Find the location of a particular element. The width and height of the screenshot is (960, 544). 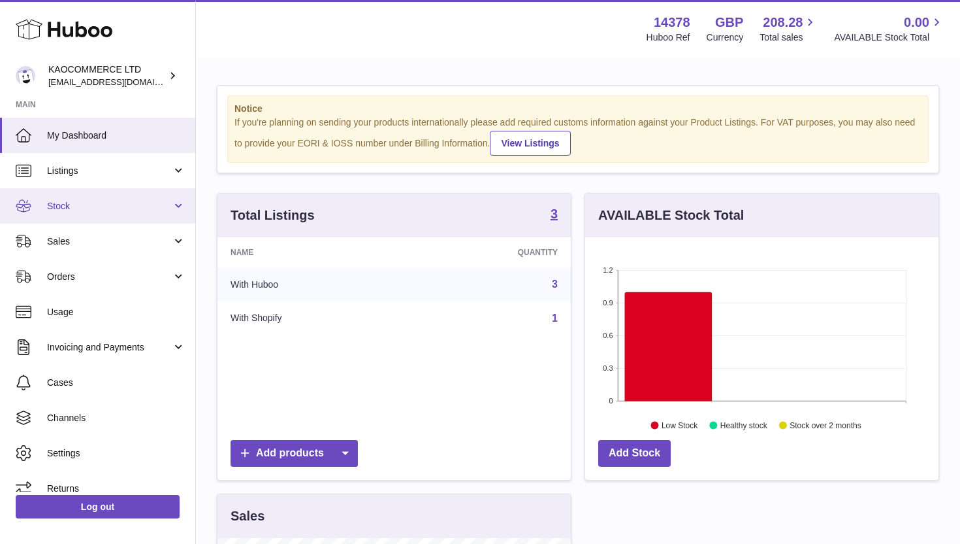

span: Sales is located at coordinates (109, 241).